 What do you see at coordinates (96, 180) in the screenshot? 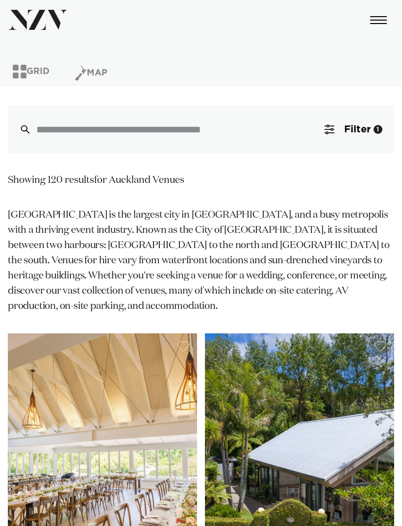
I see `div: Showing 120 results` at bounding box center [96, 180].